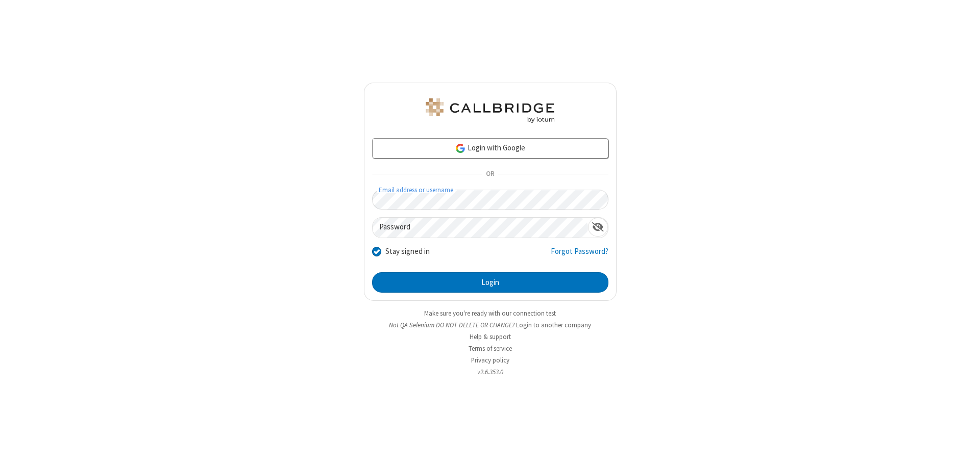 The width and height of the screenshot is (980, 467). What do you see at coordinates (490, 148) in the screenshot?
I see `a: Login with Google` at bounding box center [490, 148].